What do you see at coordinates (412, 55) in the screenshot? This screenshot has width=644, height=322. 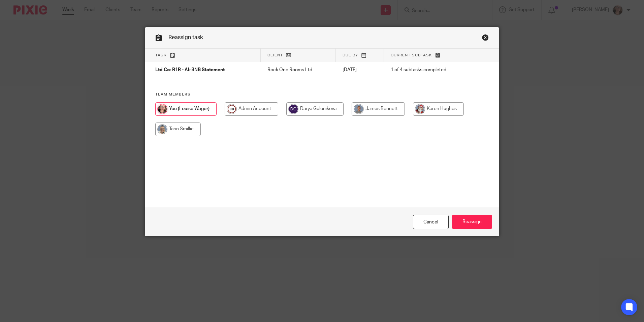 I see `span: Current subtask` at bounding box center [412, 55].